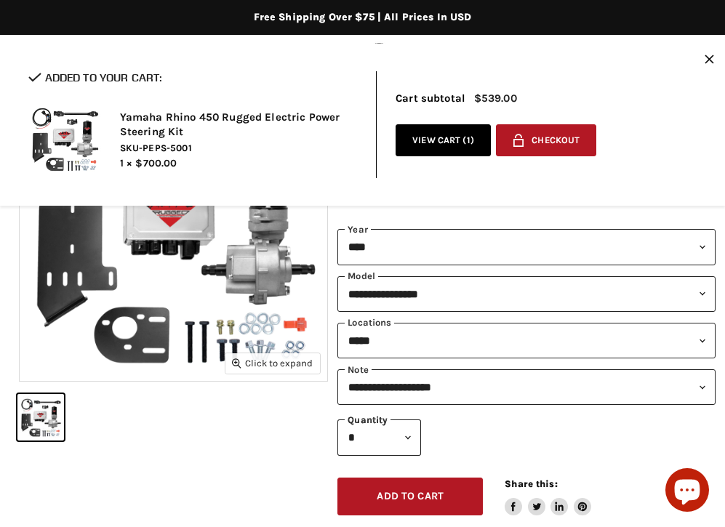 The height and width of the screenshot is (527, 725). I want to click on span: $700.00, so click(156, 163).